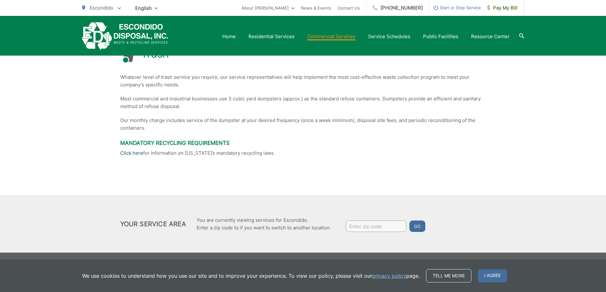  What do you see at coordinates (440, 37) in the screenshot?
I see `a: Public Facilities` at bounding box center [440, 37].